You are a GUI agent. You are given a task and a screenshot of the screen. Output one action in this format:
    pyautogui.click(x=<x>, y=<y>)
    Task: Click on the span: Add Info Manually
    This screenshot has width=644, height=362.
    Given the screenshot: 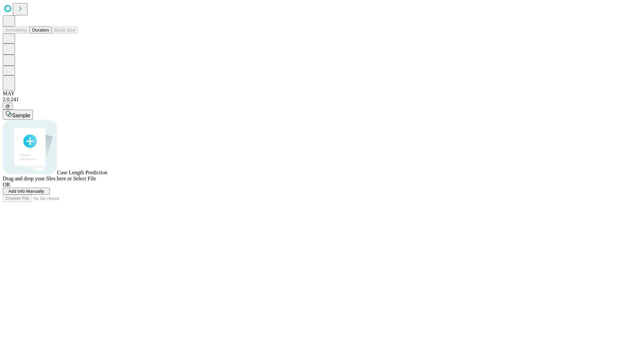 What is the action you would take?
    pyautogui.click(x=26, y=191)
    